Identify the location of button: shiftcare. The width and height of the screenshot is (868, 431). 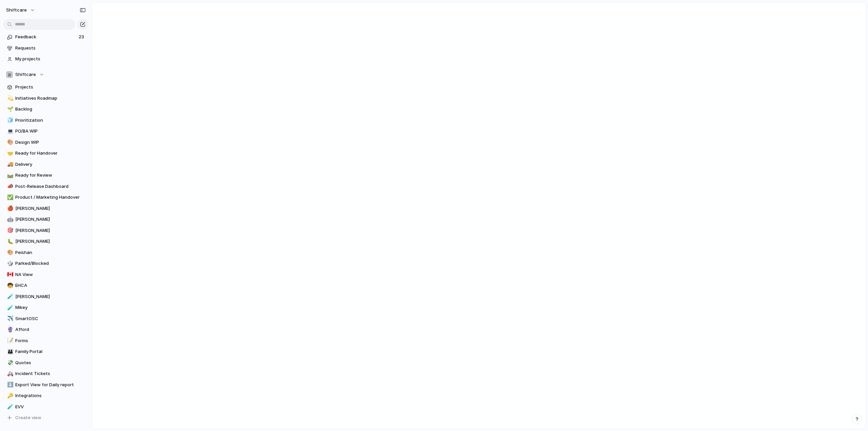
(21, 10).